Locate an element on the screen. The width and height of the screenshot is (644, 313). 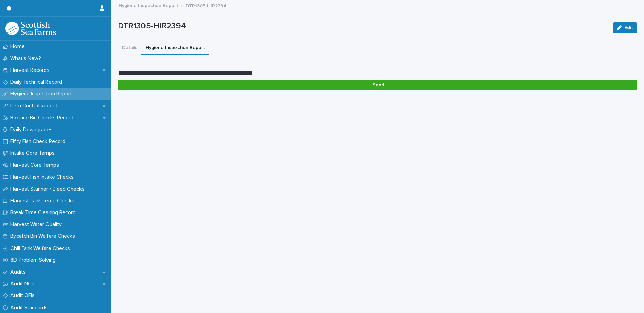
p: Fifty Fish Check Record is located at coordinates (39, 141).